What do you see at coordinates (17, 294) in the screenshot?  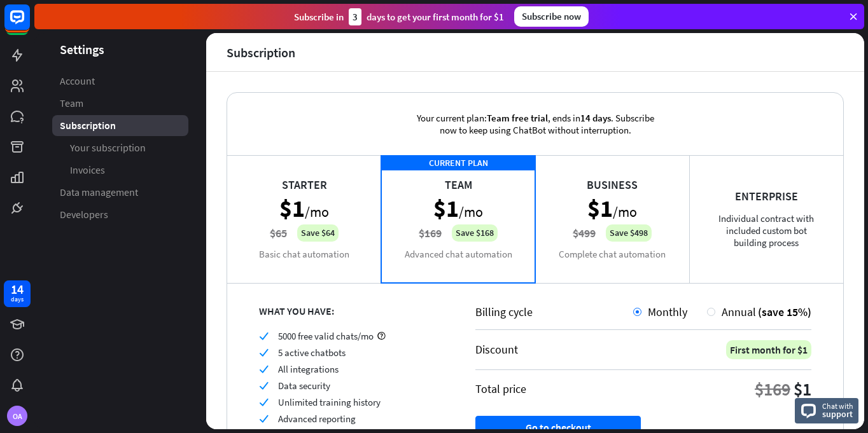 I see `a: 14 days` at bounding box center [17, 294].